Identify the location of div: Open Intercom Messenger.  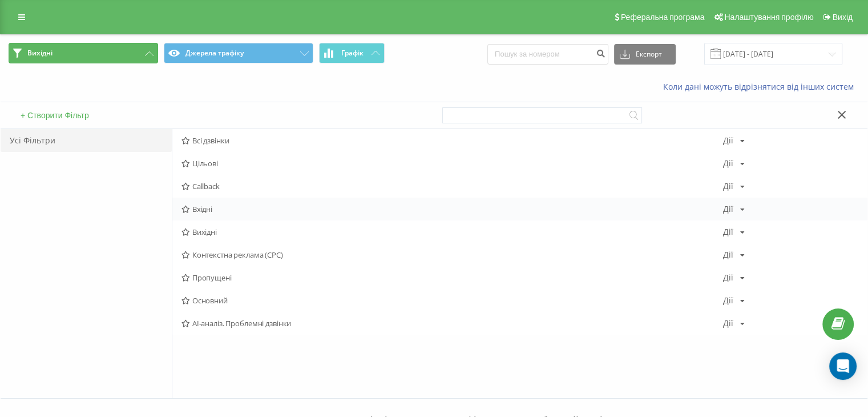
(843, 366).